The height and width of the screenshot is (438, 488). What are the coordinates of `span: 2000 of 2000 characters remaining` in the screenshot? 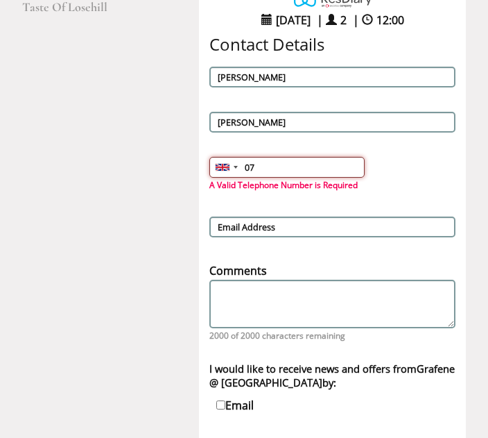 It's located at (332, 336).